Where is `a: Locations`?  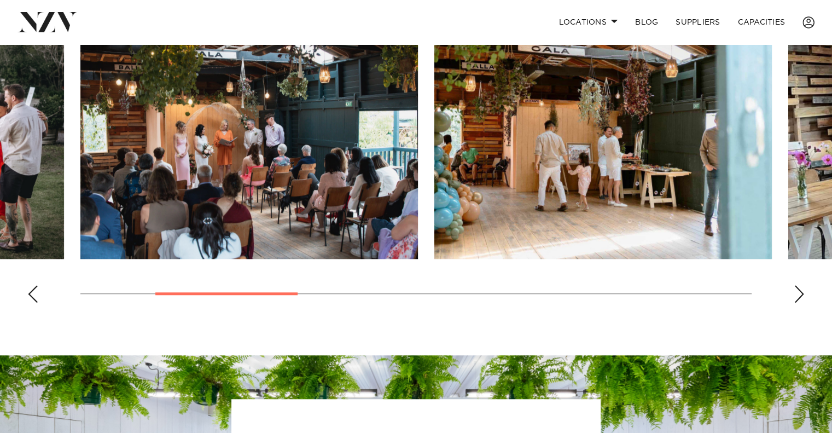 a: Locations is located at coordinates (588, 22).